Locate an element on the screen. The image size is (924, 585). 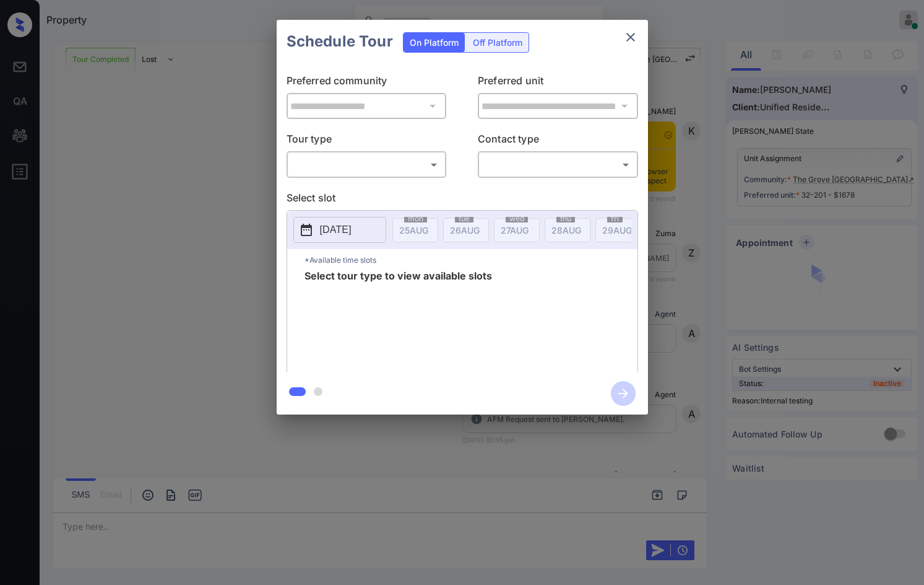
p: Preferred unit is located at coordinates (558, 83).